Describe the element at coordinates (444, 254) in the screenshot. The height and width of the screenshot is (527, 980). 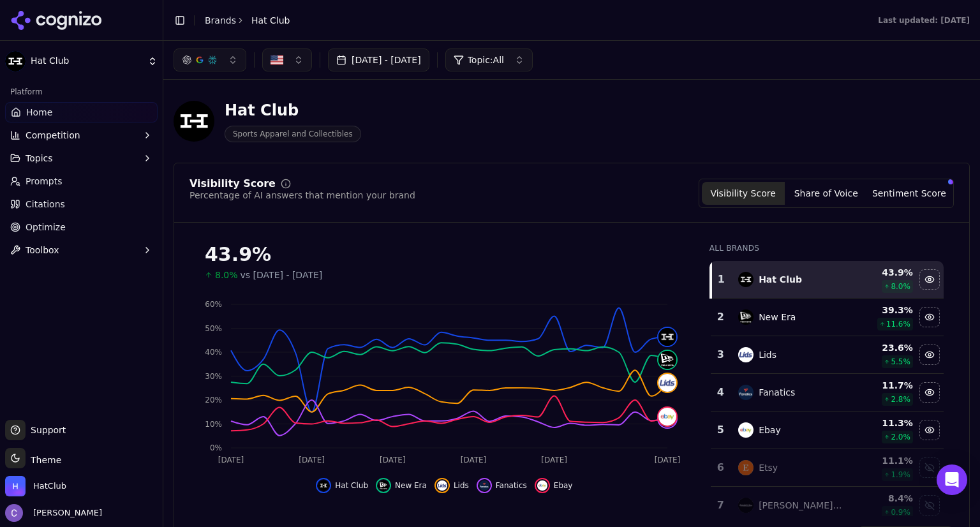
I see `div: 43.9%` at that location.